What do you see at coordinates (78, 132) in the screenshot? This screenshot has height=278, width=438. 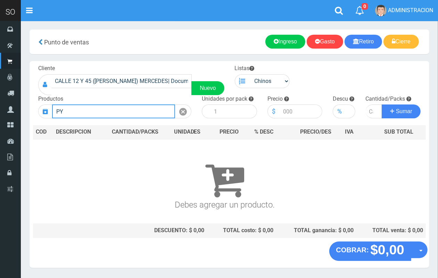 I see `span: CRIPCION` at bounding box center [78, 132].